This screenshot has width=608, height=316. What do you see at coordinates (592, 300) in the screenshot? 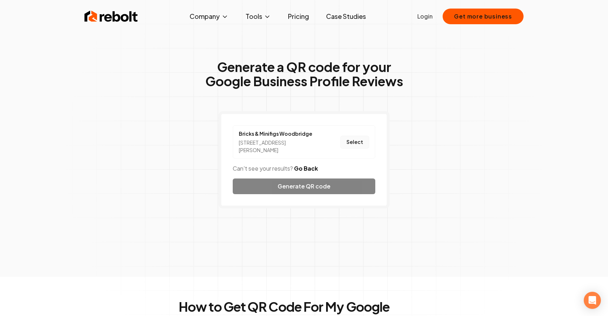
I see `div: Open Intercom Messenger` at bounding box center [592, 300].